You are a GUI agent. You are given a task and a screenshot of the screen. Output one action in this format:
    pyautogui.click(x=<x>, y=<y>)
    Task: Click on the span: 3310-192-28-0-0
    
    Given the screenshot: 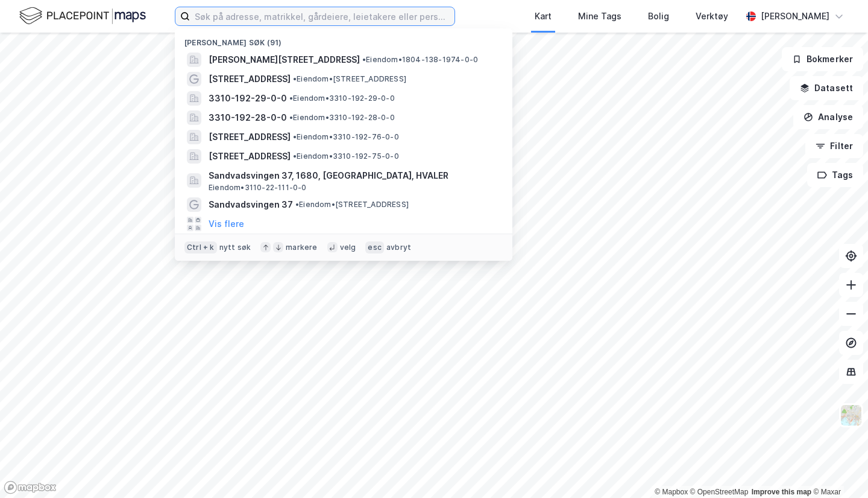 What is the action you would take?
    pyautogui.click(x=248, y=118)
    